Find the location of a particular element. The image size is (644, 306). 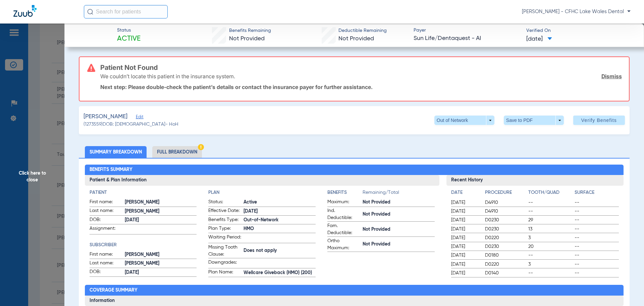

span: Verified On is located at coordinates (579, 31).